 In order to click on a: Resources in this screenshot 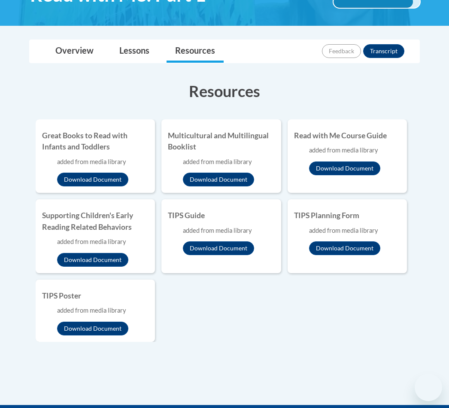, I will do `click(195, 51)`.